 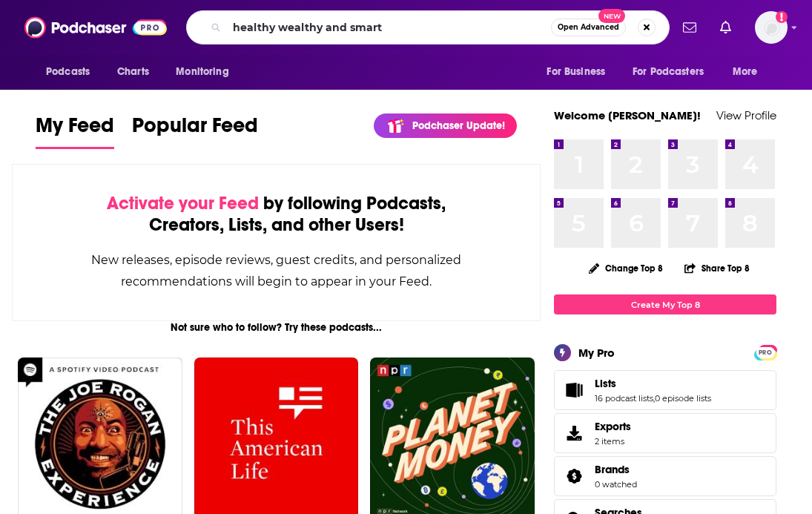 What do you see at coordinates (202, 72) in the screenshot?
I see `span: Monitoring` at bounding box center [202, 72].